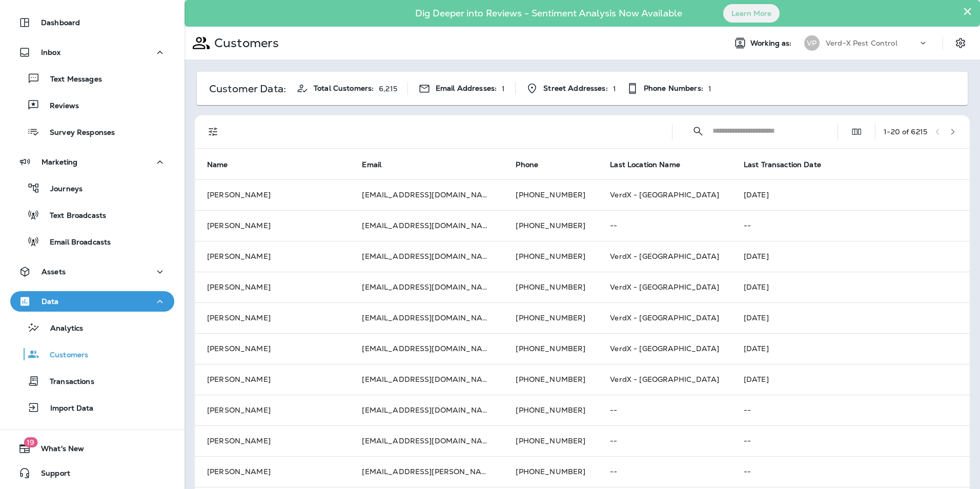  What do you see at coordinates (812, 43) in the screenshot?
I see `div: VP` at bounding box center [812, 43].